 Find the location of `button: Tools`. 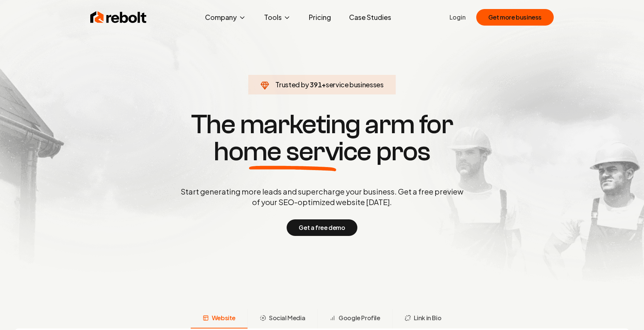

button: Tools is located at coordinates (277, 17).